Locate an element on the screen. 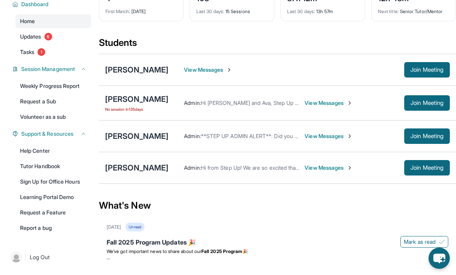 The width and height of the screenshot is (456, 275). a: Request a Sub is located at coordinates (53, 102).